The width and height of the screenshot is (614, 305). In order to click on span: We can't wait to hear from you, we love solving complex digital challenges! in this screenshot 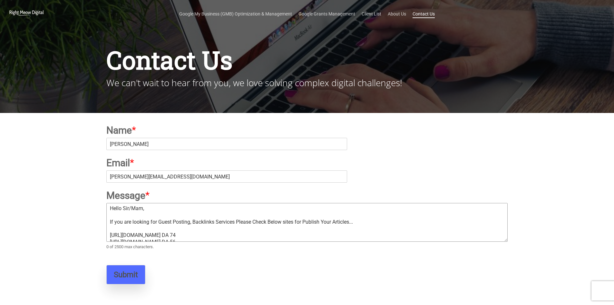, I will do `click(254, 83)`.